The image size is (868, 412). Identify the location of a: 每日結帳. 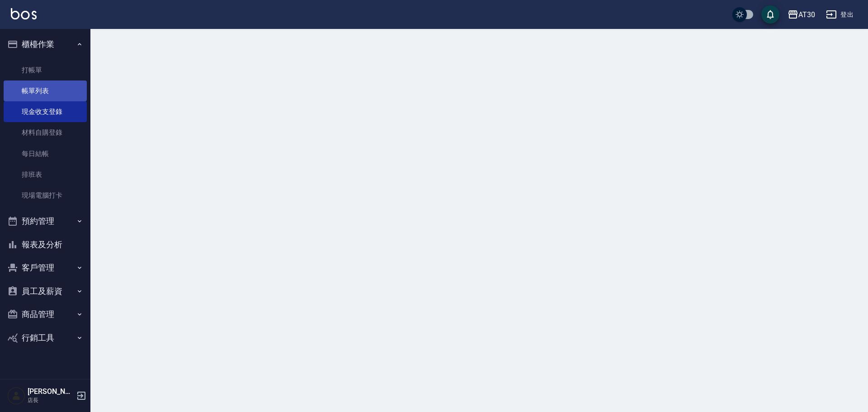
(45, 153).